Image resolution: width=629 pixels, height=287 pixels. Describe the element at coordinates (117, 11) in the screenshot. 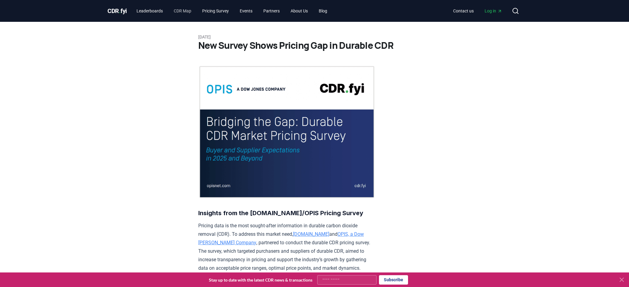

I see `a: CDR.fyi` at that location.